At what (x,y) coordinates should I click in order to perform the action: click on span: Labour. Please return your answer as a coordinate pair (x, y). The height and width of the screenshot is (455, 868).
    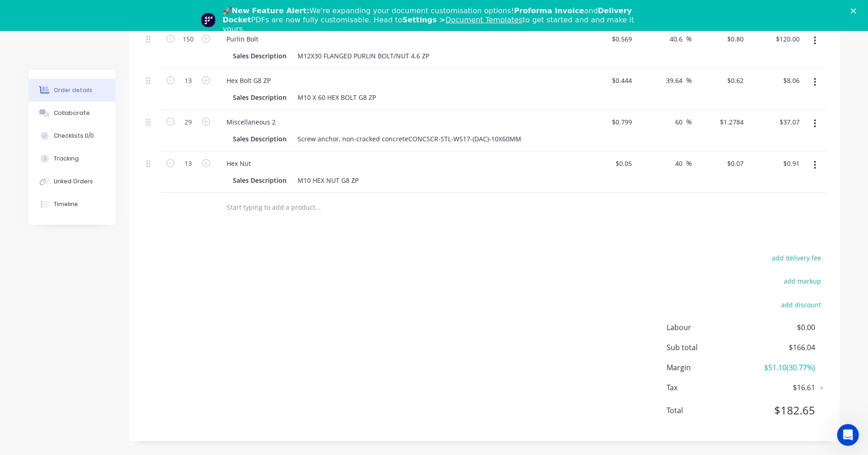
    Looking at the image, I should click on (708, 327).